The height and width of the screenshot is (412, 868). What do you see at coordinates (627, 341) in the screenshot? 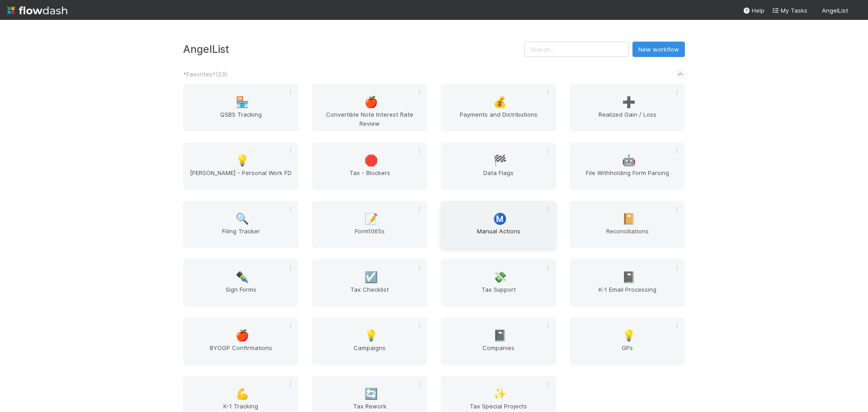
I see `a: 💡GPs` at bounding box center [627, 341].